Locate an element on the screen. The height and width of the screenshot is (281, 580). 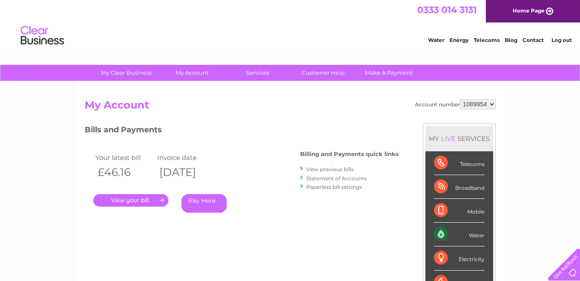
a: Energy is located at coordinates (459, 40).